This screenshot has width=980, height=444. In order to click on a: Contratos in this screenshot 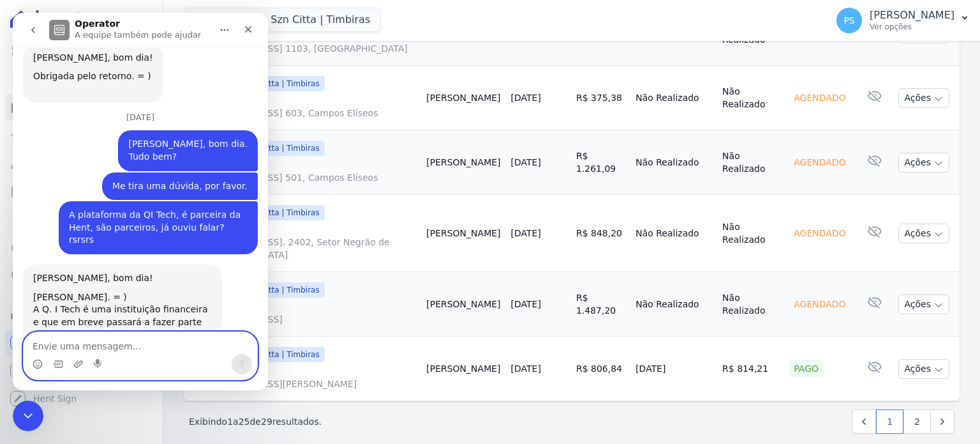, I will do `click(81, 79)`.